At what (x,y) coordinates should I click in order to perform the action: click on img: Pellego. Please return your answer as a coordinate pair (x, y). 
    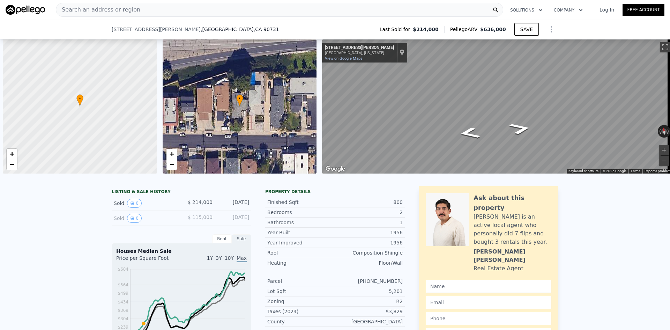
    Looking at the image, I should click on (25, 10).